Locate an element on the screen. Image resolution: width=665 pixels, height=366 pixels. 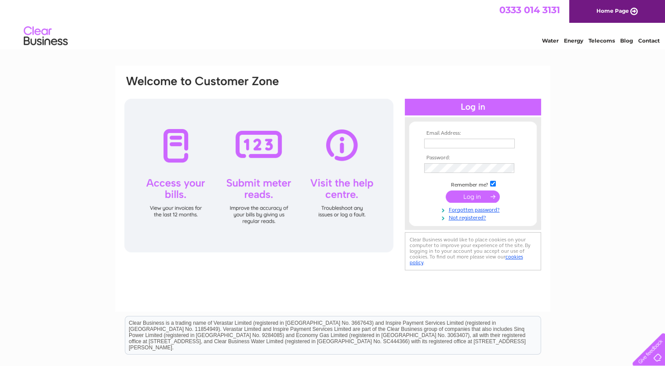
a: Forgotten password? is located at coordinates (474, 209).